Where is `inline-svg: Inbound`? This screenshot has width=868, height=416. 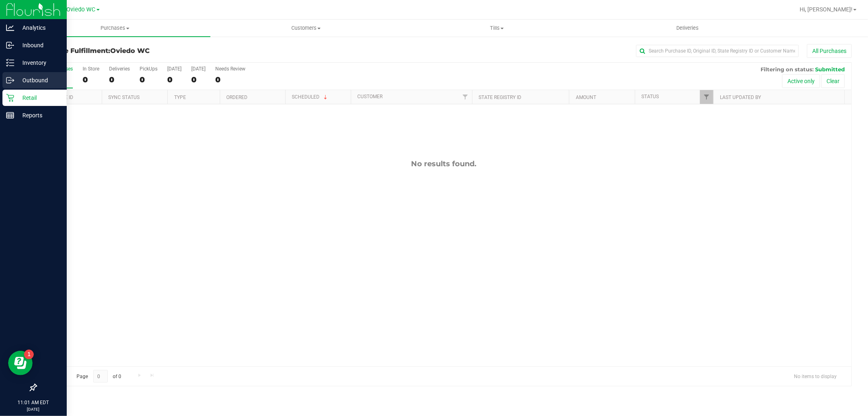
inline-svg: Inbound is located at coordinates (10, 45).